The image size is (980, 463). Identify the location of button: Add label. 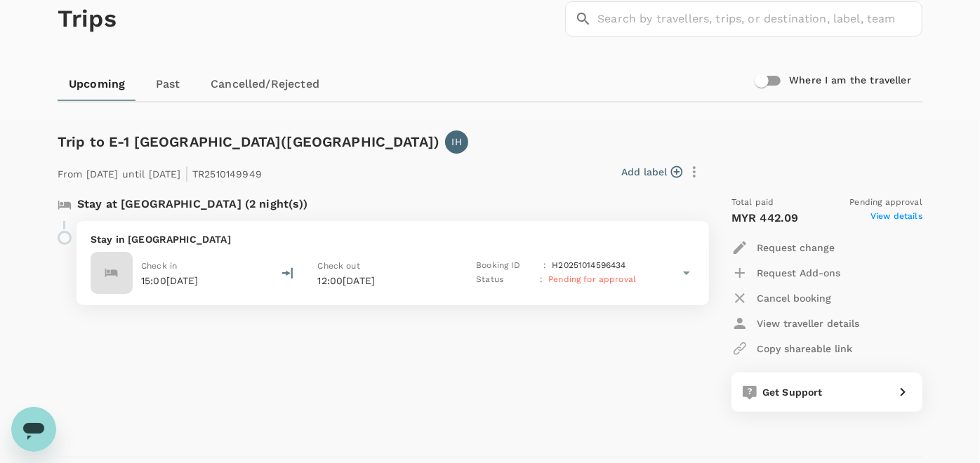
(651, 172).